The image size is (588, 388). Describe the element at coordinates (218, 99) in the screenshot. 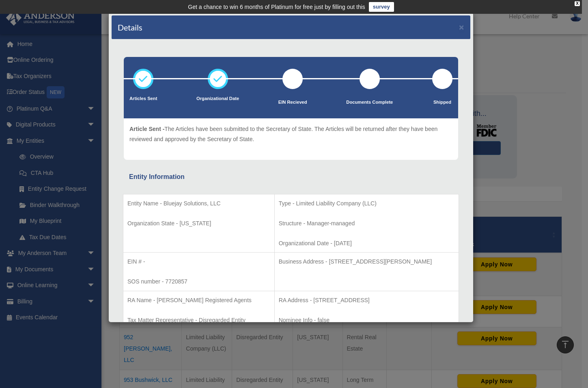

I see `p: Organizational Date` at that location.